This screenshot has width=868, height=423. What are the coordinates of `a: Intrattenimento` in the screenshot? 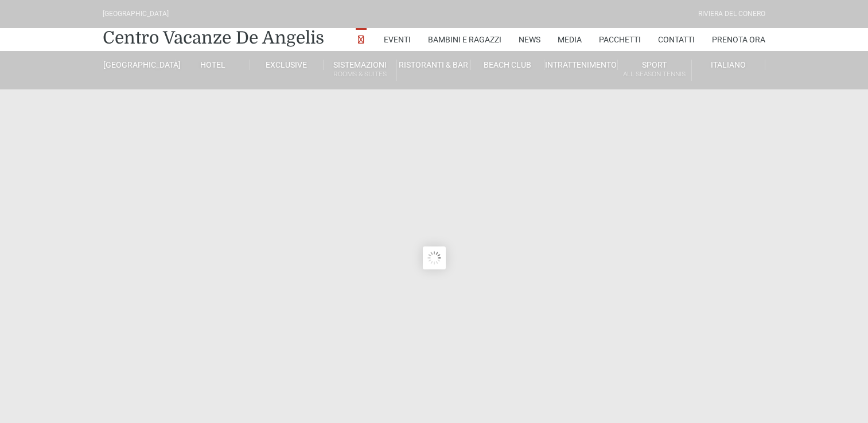 It's located at (581, 65).